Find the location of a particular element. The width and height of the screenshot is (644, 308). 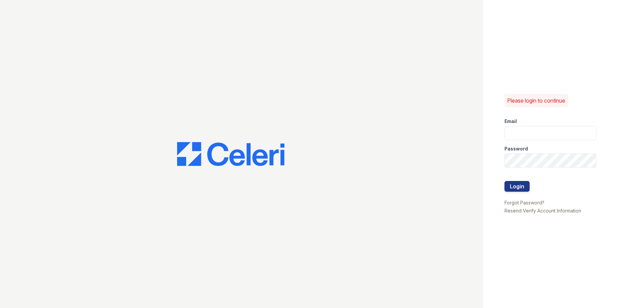

img: CE_Logo_Blue-a8612792a0a2168367f1c8372b55b34899dd931a85d93a1a3d3e32e68fde9ad4.png is located at coordinates (230, 154).